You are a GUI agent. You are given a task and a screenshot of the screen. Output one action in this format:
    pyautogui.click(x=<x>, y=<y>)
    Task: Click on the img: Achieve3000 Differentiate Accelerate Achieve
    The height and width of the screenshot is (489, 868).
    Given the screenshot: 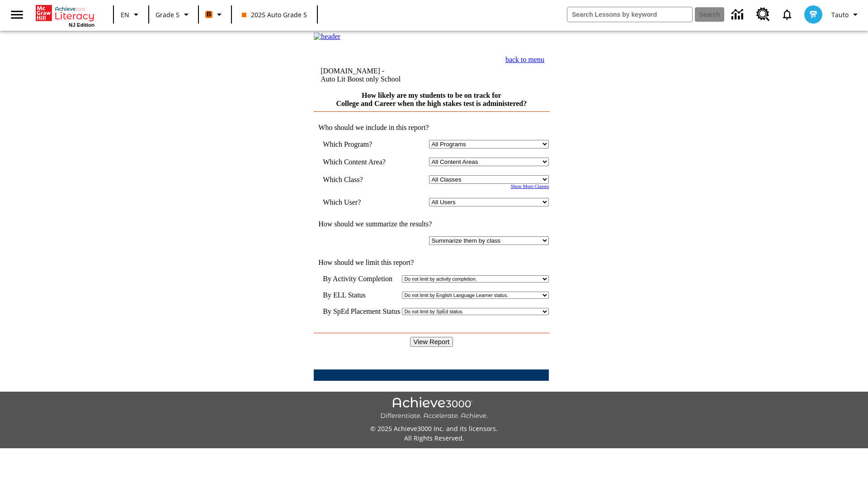 What is the action you would take?
    pyautogui.click(x=434, y=408)
    